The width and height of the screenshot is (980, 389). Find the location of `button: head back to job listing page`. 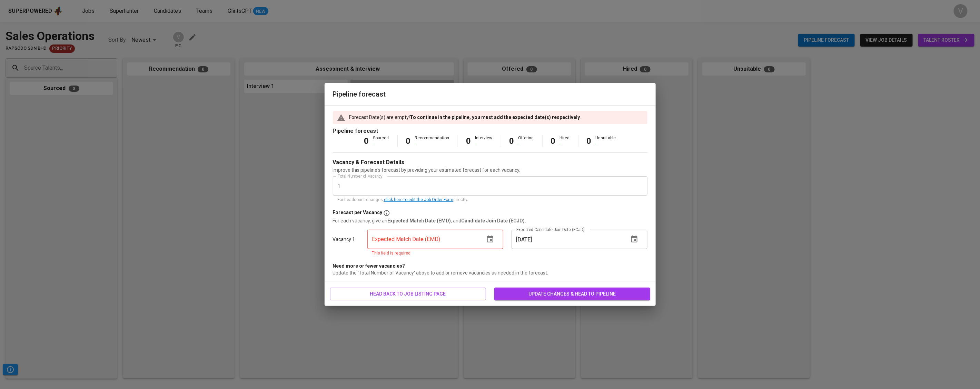

button: head back to job listing page is located at coordinates (408, 293).